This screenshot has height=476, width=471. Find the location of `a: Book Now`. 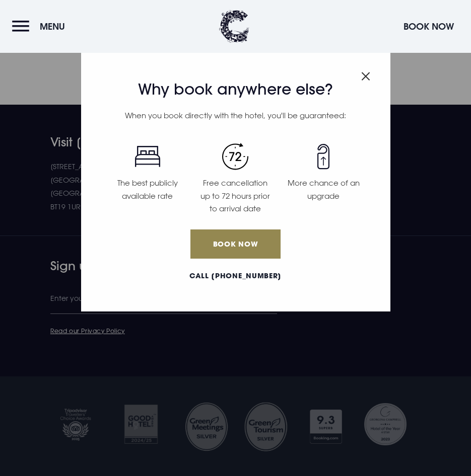

a: Book Now is located at coordinates (235, 244).